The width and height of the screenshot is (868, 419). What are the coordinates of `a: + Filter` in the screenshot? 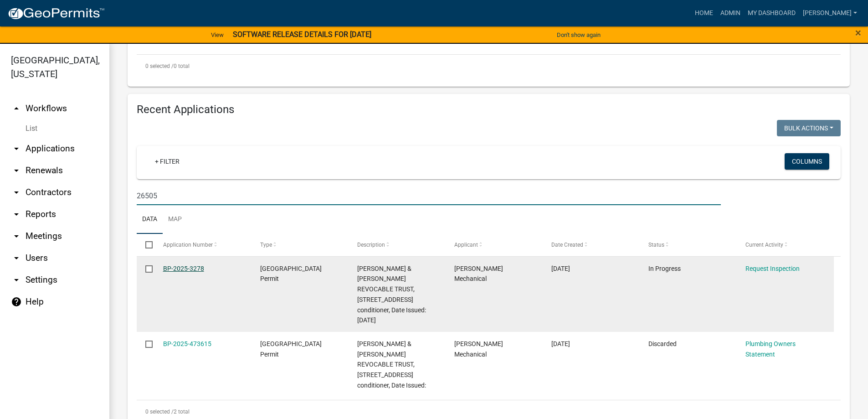 It's located at (167, 162).